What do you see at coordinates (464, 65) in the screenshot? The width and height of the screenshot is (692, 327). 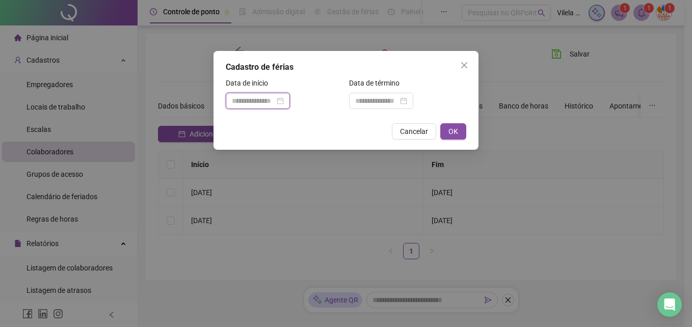 I see `span: close` at bounding box center [464, 65].